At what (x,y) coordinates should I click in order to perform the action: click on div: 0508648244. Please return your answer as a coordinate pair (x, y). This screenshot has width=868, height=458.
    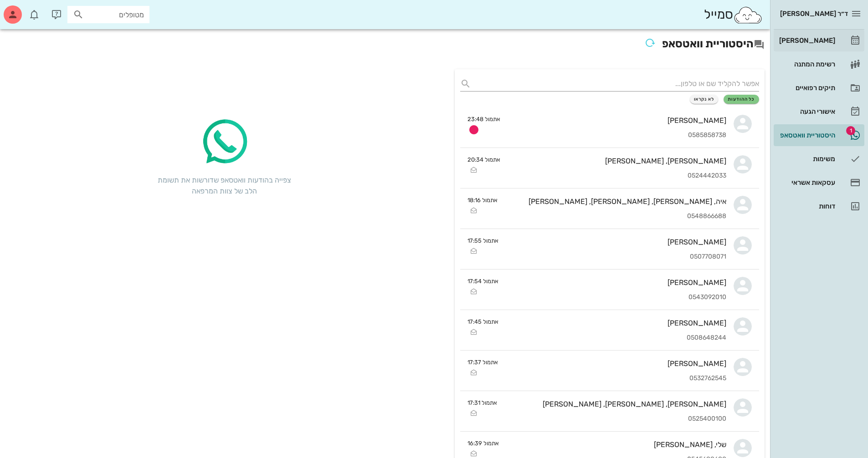
    Looking at the image, I should click on (616, 338).